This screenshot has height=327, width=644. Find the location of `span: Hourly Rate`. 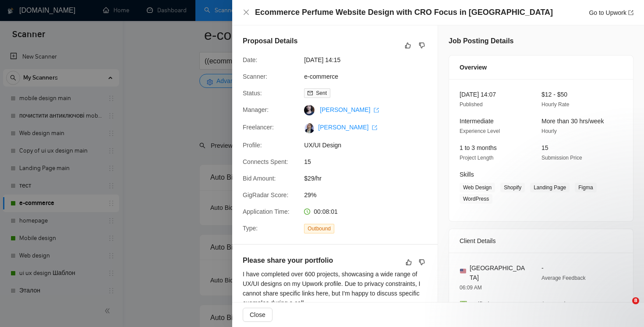

span: Hourly Rate is located at coordinates (555, 104).